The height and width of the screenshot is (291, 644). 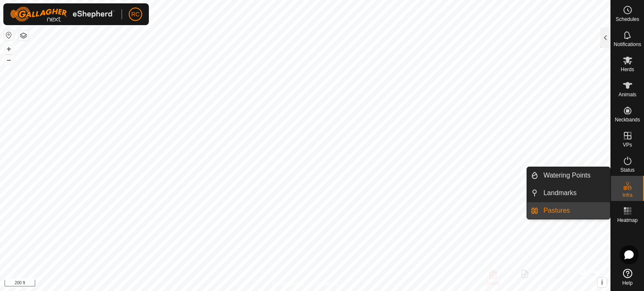 I want to click on button: i, so click(x=602, y=283).